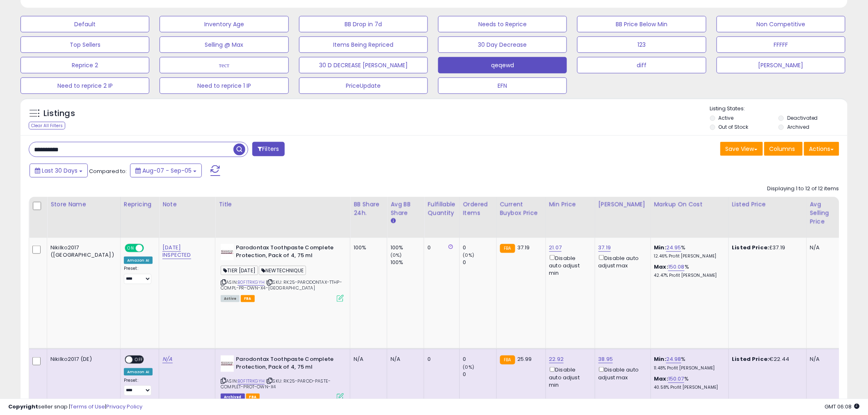 Image resolution: width=868 pixels, height=415 pixels. What do you see at coordinates (282, 270) in the screenshot?
I see `span: NEWTECHNIQUE` at bounding box center [282, 270].